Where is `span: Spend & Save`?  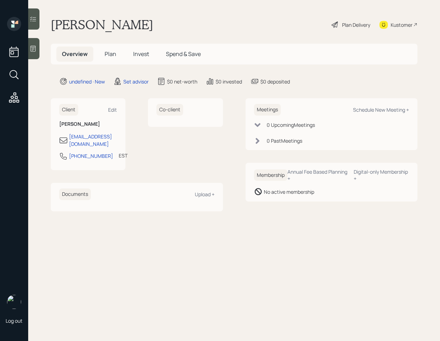 span: Spend & Save is located at coordinates (183, 54).